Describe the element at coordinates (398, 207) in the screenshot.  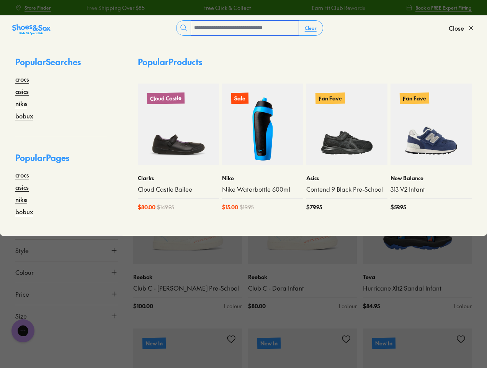
I see `span: $ 59.95` at that location.